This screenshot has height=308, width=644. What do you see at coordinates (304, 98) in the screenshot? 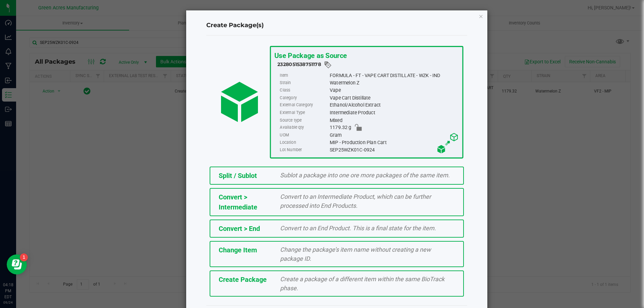
I see `label: Category` at bounding box center [304, 98].